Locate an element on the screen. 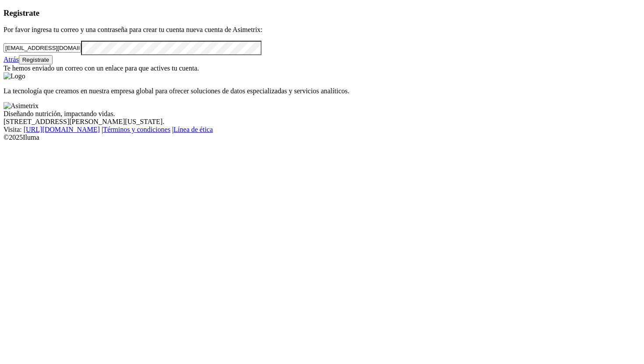 This screenshot has height=364, width=644. img: Logo is located at coordinates (15, 76).